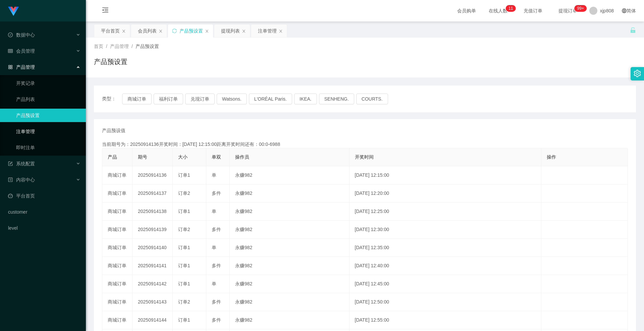  I want to click on a: 注单管理, so click(48, 131).